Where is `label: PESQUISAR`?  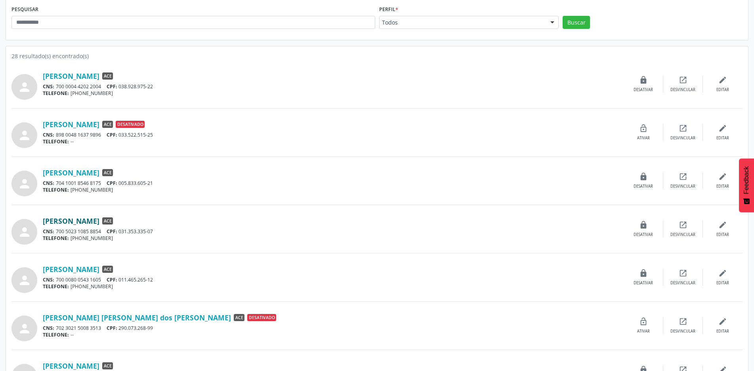 label: PESQUISAR is located at coordinates (25, 10).